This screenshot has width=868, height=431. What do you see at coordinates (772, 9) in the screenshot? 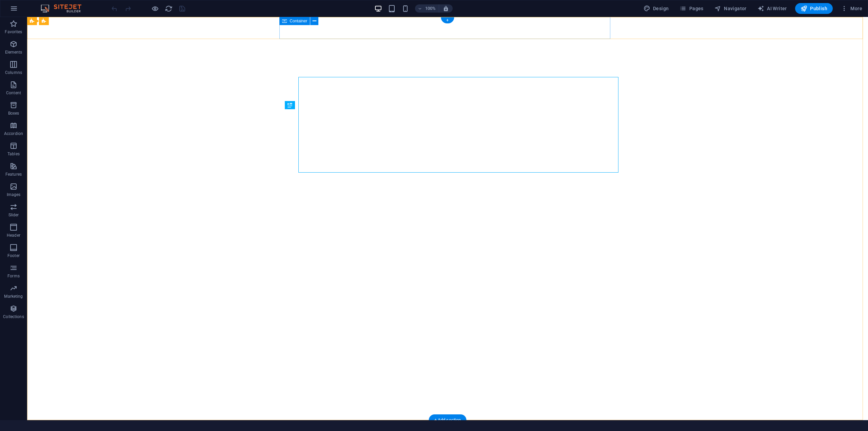
I see `span: AI Writer` at bounding box center [772, 9].